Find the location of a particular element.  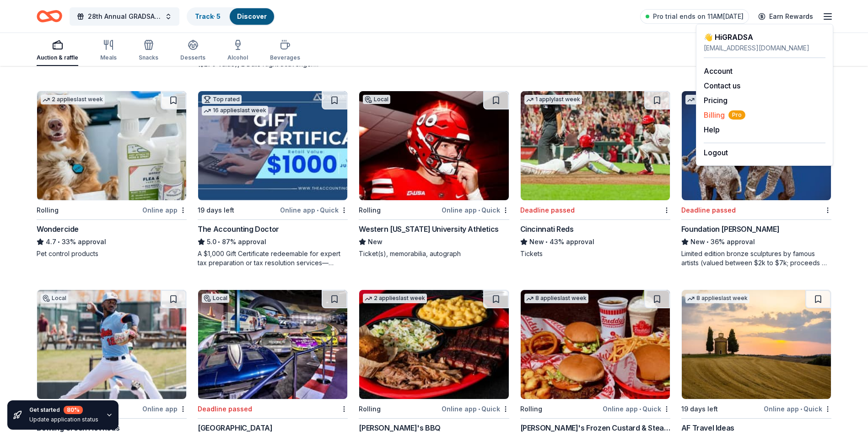

div: Desserts is located at coordinates (192, 57).